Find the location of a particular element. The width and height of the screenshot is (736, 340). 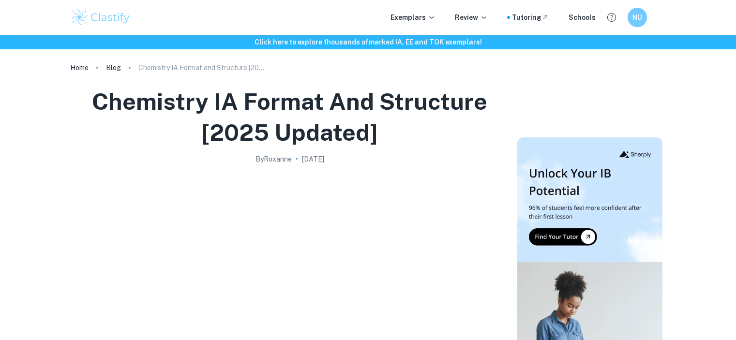

img: Clastify logo is located at coordinates (101, 17).